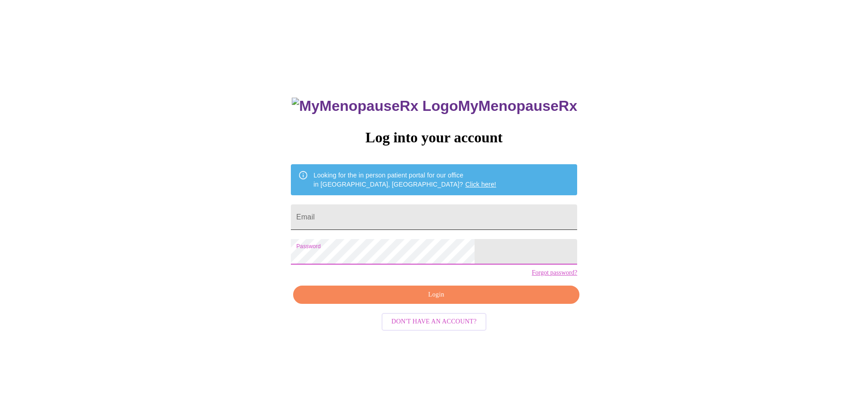 Image resolution: width=868 pixels, height=396 pixels. What do you see at coordinates (434, 320) in the screenshot?
I see `a: Don't have an account?` at bounding box center [434, 320].